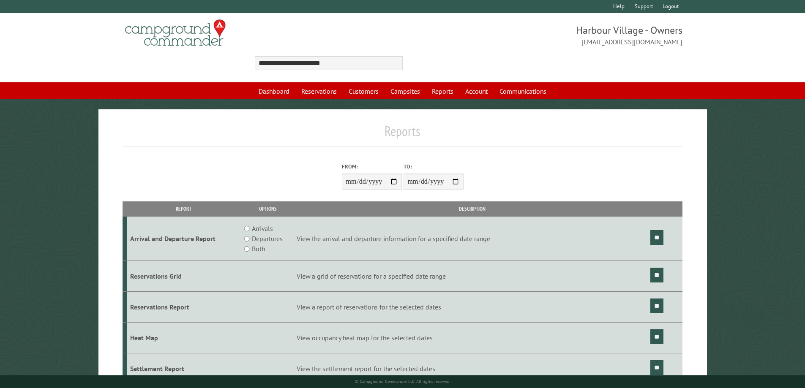 This screenshot has width=805, height=388. I want to click on a: Reports, so click(442, 91).